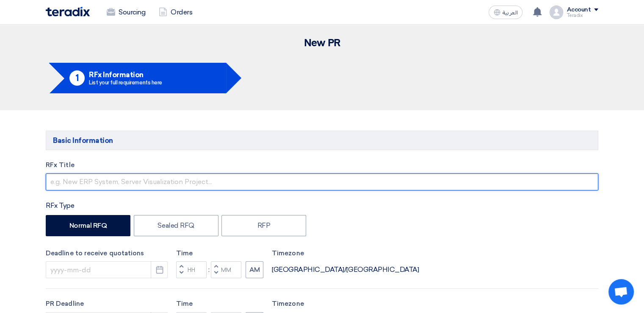 Image resolution: width=644 pixels, height=313 pixels. I want to click on div: List your full requirements here, so click(125, 82).